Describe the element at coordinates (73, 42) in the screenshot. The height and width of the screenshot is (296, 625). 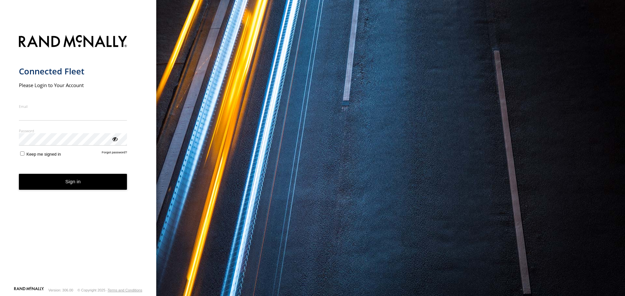
I see `img: Rand McNally` at that location.